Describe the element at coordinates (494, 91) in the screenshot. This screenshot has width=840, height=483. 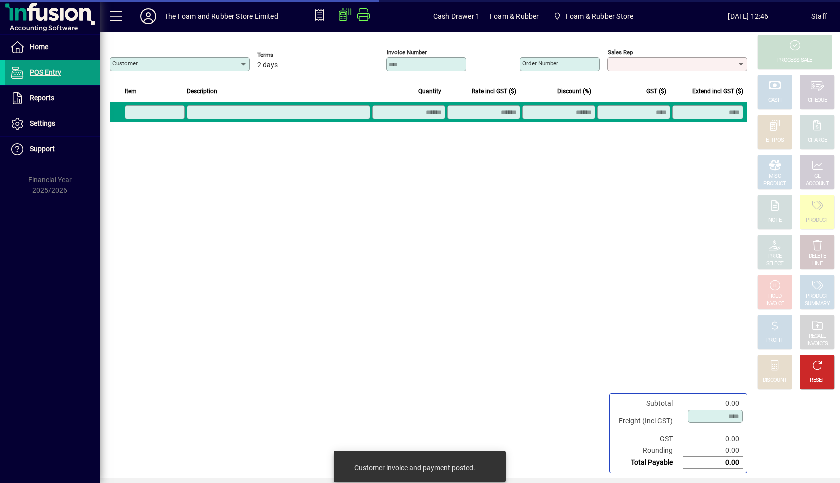
I see `span: Rate incl GST ($)` at that location.